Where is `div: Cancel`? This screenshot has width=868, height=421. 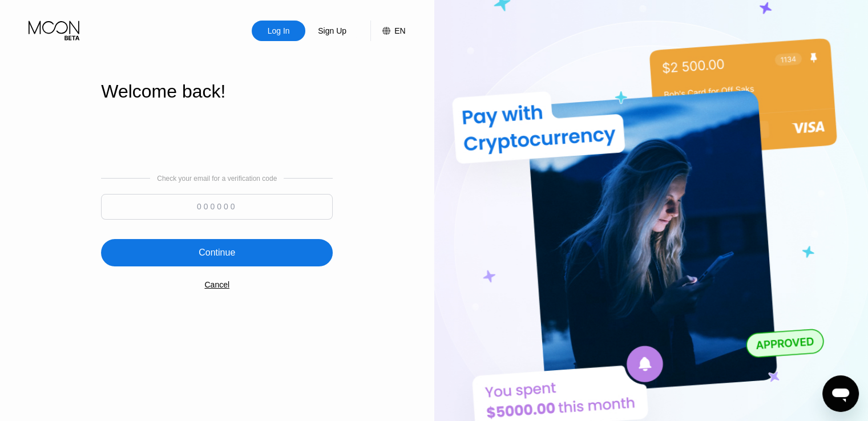
div: Cancel is located at coordinates (217, 285).